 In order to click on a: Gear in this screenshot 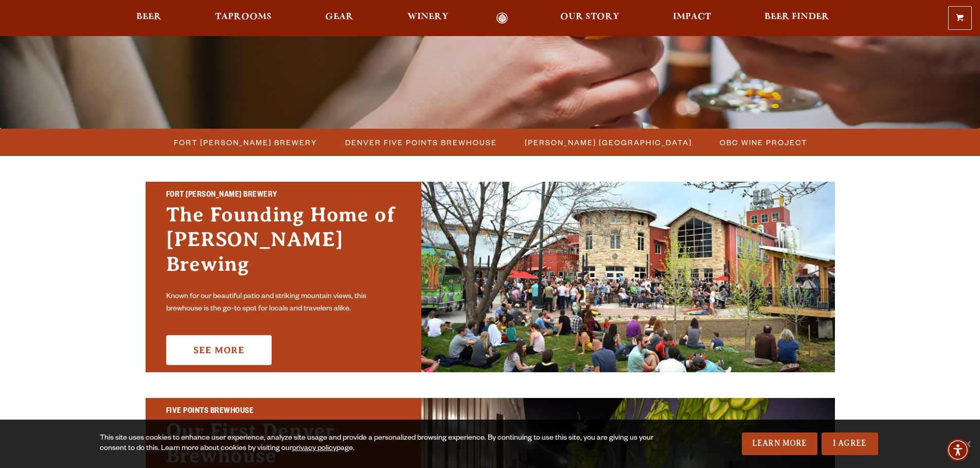, I will do `click(339, 18)`.